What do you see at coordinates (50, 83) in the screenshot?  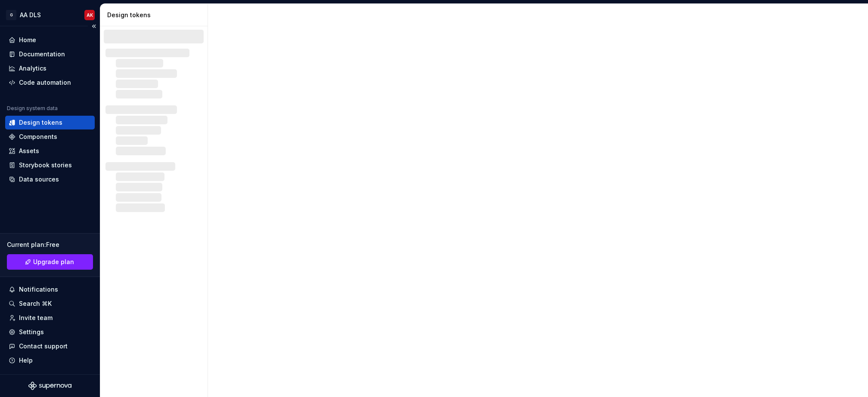 I see `a: Code automation` at bounding box center [50, 83].